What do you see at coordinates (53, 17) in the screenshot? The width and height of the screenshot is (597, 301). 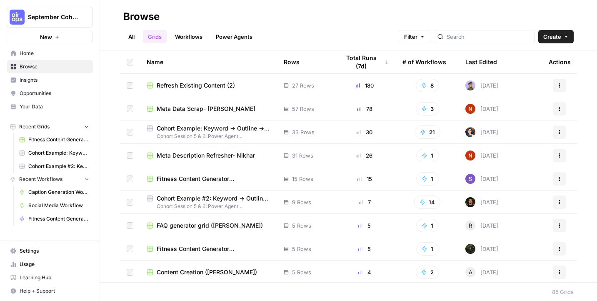 I see `span: September Cohort` at bounding box center [53, 17].